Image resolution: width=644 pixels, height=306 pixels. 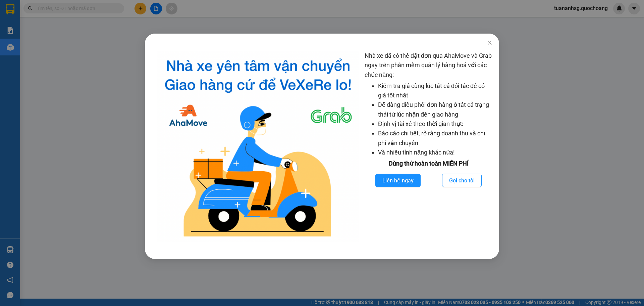 What do you see at coordinates (435, 110) in the screenshot?
I see `li: Dễ dàng điều phối đơn hàng ở tất cả trạng thái từ lúc nhận đến giao hàng` at bounding box center [435, 110].